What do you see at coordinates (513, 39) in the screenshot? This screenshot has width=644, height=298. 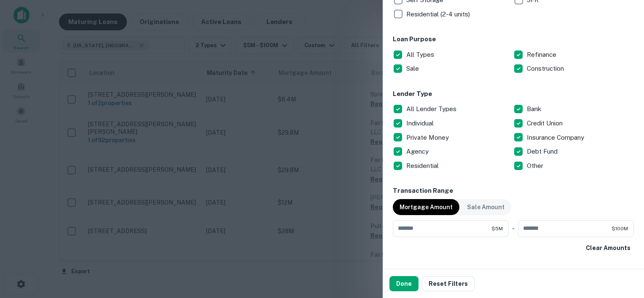 I see `h6: Loan Purpose` at bounding box center [513, 39].